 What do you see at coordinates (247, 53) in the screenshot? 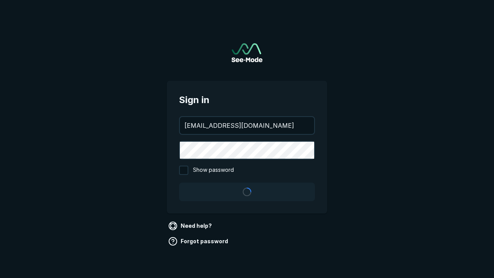
I see `a: Go to sign in` at bounding box center [247, 53].